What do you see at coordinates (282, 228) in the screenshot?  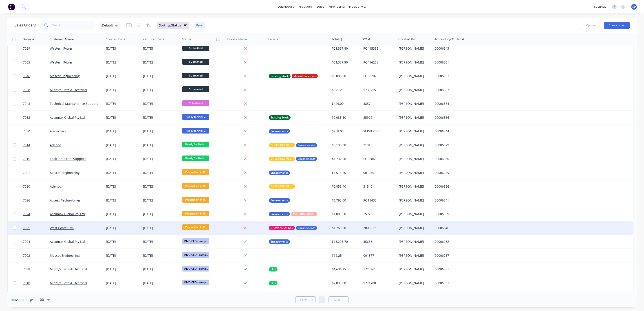 I see `span: DRAWING ATTACHED` at bounding box center [282, 228].